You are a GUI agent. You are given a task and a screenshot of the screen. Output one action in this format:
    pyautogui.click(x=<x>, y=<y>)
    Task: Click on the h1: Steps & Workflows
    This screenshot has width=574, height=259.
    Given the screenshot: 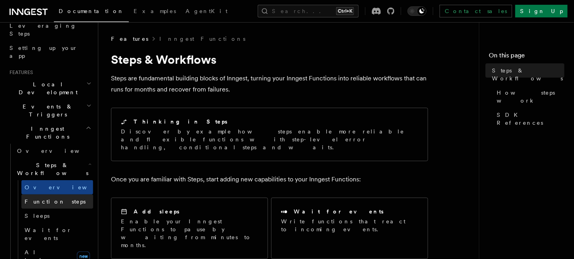 What is the action you would take?
    pyautogui.click(x=270, y=59)
    